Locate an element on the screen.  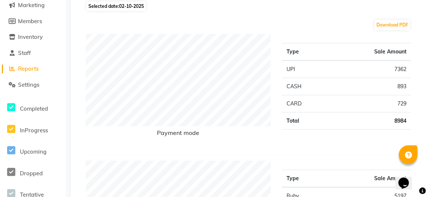
span: Settings is located at coordinates (28, 85).